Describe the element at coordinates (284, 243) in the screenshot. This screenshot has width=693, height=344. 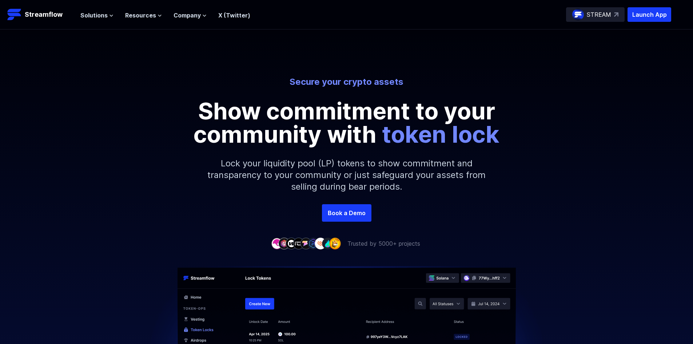
I see `img: company-2` at that location.